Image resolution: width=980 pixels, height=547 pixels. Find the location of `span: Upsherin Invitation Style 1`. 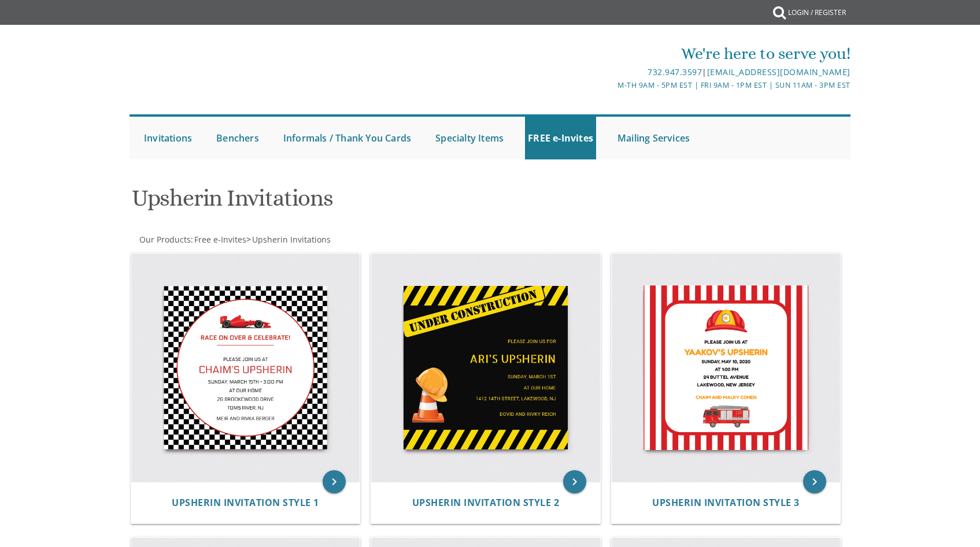

span: Upsherin Invitation Style 1 is located at coordinates (245, 503).